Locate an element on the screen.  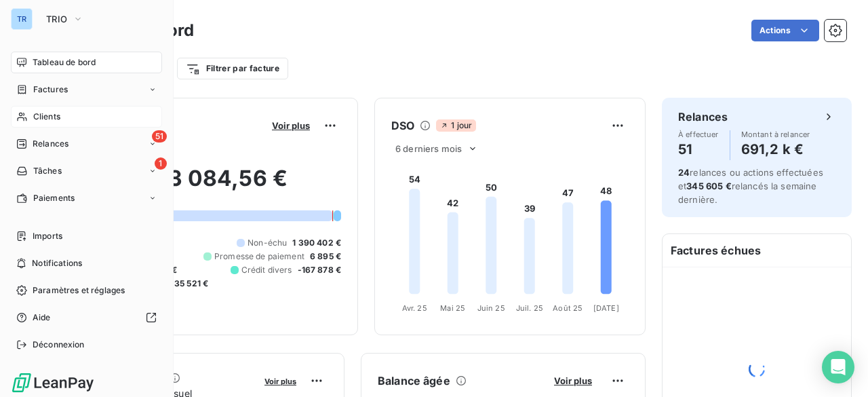
div: Open Intercom Messenger is located at coordinates (838, 367).